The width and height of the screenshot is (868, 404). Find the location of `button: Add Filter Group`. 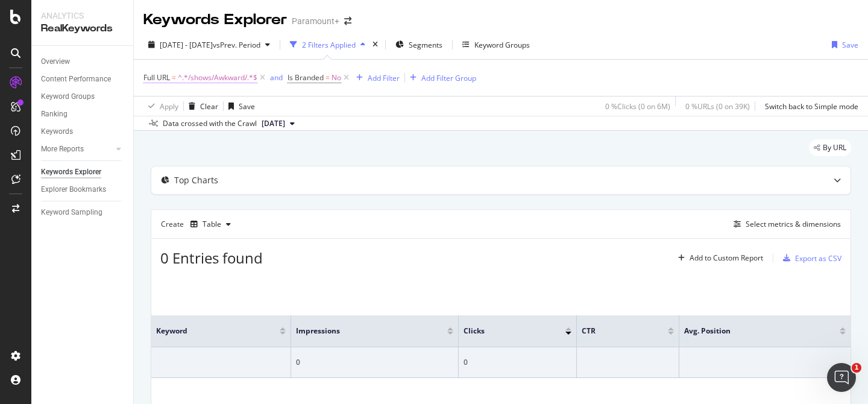

button: Add Filter Group is located at coordinates (440, 78).